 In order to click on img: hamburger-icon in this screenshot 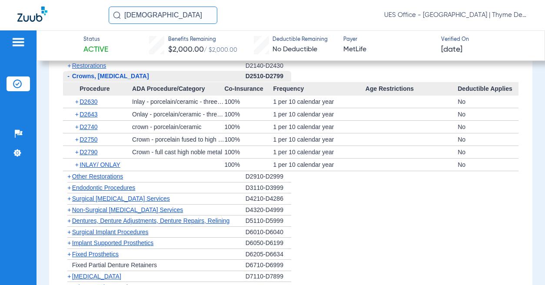, I will do `click(18, 42)`.